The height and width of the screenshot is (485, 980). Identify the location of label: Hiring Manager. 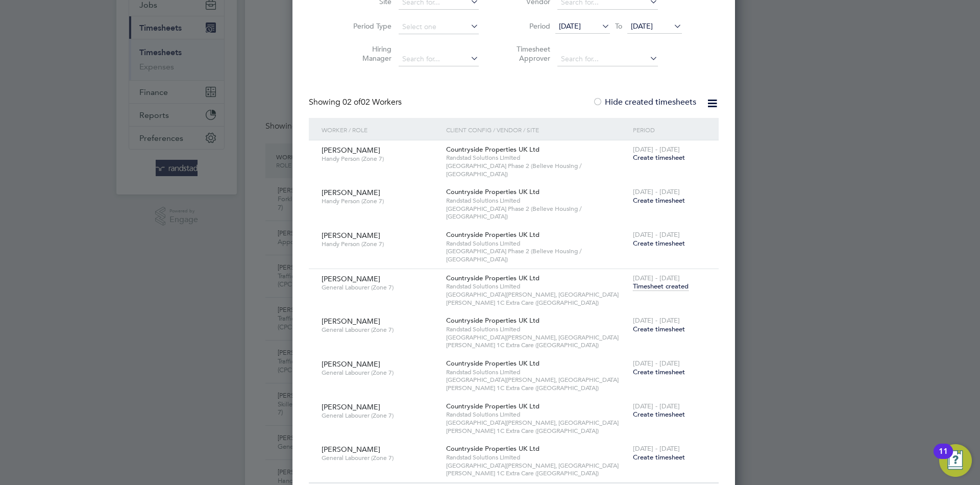
(369, 53).